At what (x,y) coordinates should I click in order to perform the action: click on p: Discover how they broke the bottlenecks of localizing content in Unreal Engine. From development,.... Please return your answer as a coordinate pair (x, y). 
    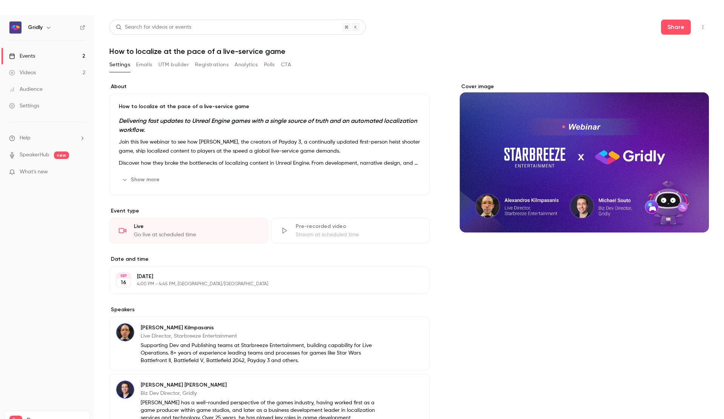
    Looking at the image, I should click on (269, 163).